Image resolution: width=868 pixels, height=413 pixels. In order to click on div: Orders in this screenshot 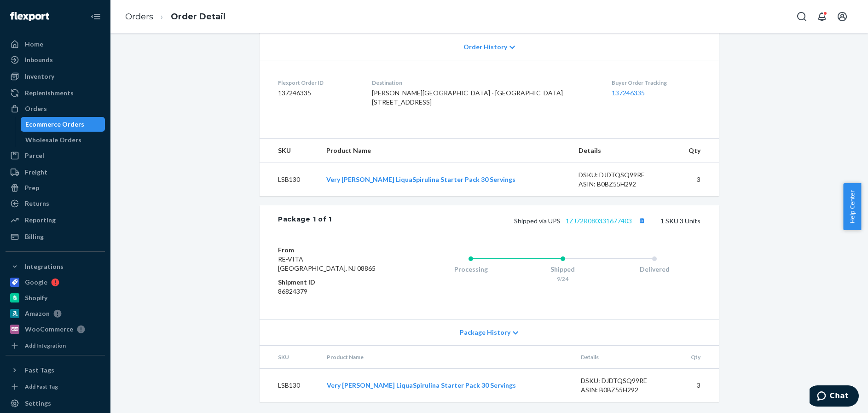, I will do `click(36, 109)`.